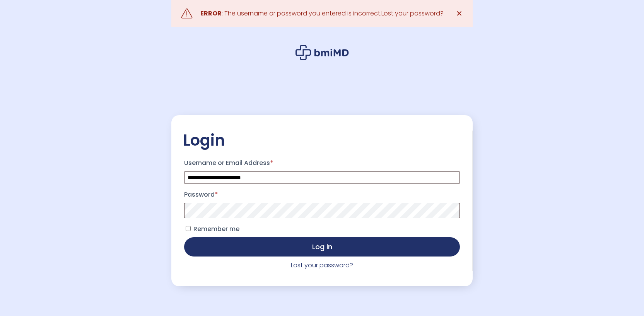  What do you see at coordinates (322, 14) in the screenshot?
I see `div: : The username or password you entered is incorrect. ?` at bounding box center [322, 14].